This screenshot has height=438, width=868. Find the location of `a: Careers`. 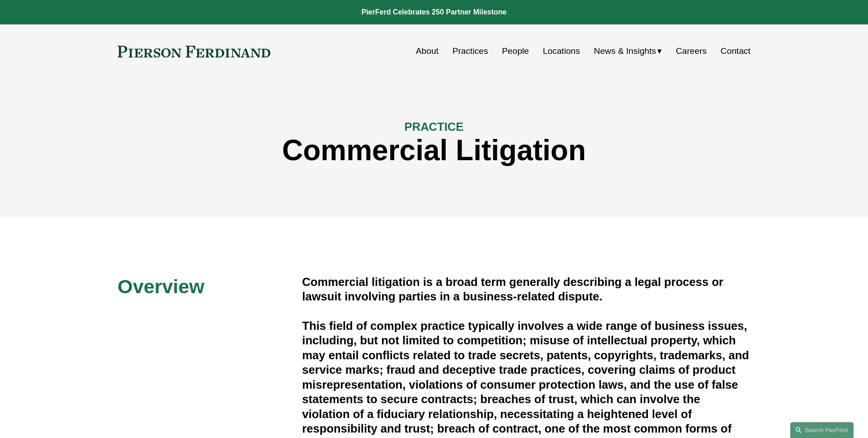

a: Careers is located at coordinates (691, 51).